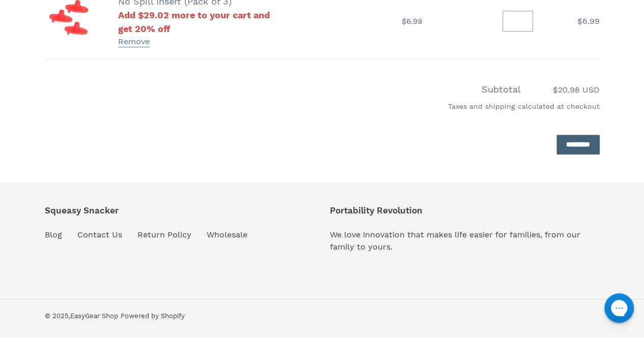 The height and width of the screenshot is (338, 644). What do you see at coordinates (134, 42) in the screenshot?
I see `a: Remove No Spill Insert (Pack of 3)` at bounding box center [134, 42].